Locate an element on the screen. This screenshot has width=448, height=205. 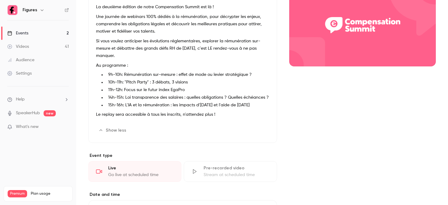
div: Videos is located at coordinates (18, 47).